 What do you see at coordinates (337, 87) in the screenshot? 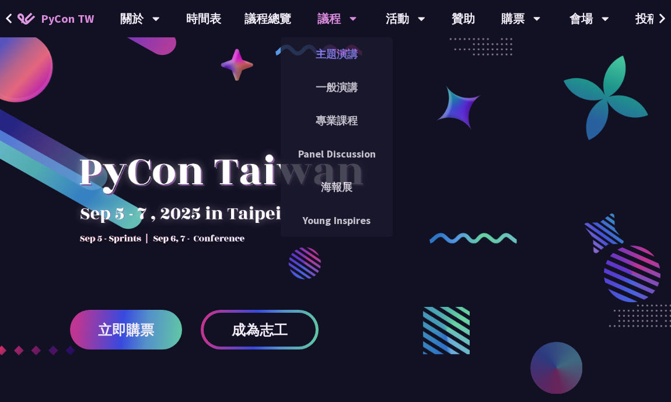
I see `a: 一般演講` at bounding box center [337, 87].